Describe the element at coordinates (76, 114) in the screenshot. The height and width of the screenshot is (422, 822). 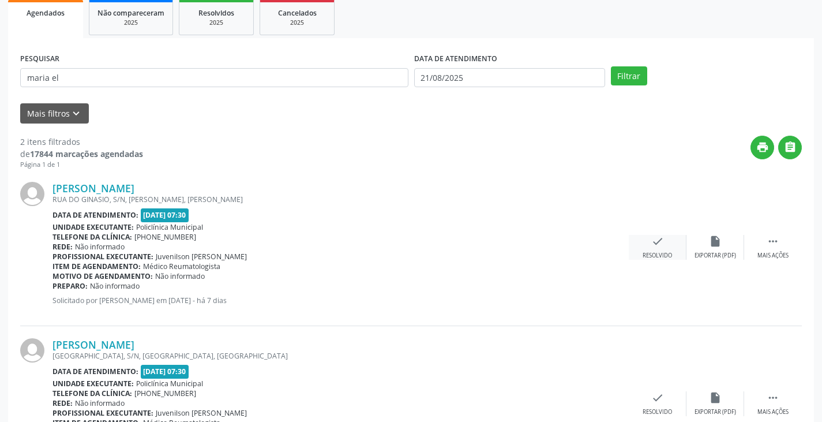
I see `i: keyboard_arrow_down` at that location.